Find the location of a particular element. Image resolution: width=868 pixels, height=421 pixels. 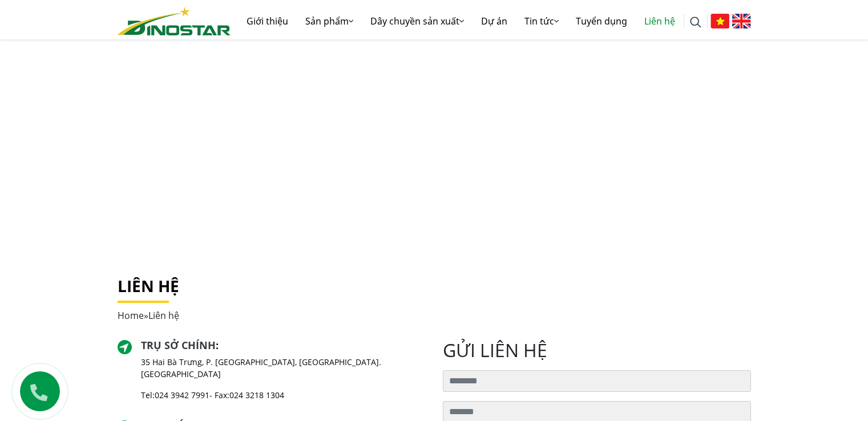

a: 024 3942 7991 is located at coordinates (182, 395).